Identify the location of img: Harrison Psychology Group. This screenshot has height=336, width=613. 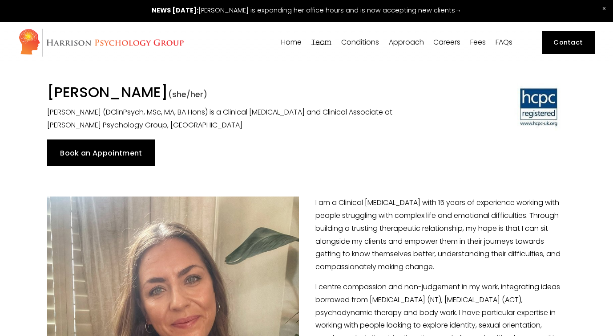
(101, 42).